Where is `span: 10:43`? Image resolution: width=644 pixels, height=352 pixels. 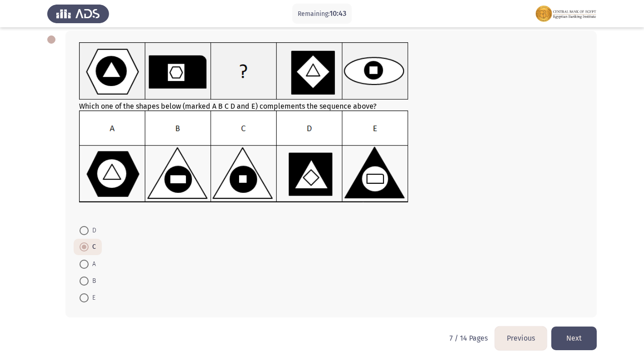 span: 10:43 is located at coordinates (337, 14).